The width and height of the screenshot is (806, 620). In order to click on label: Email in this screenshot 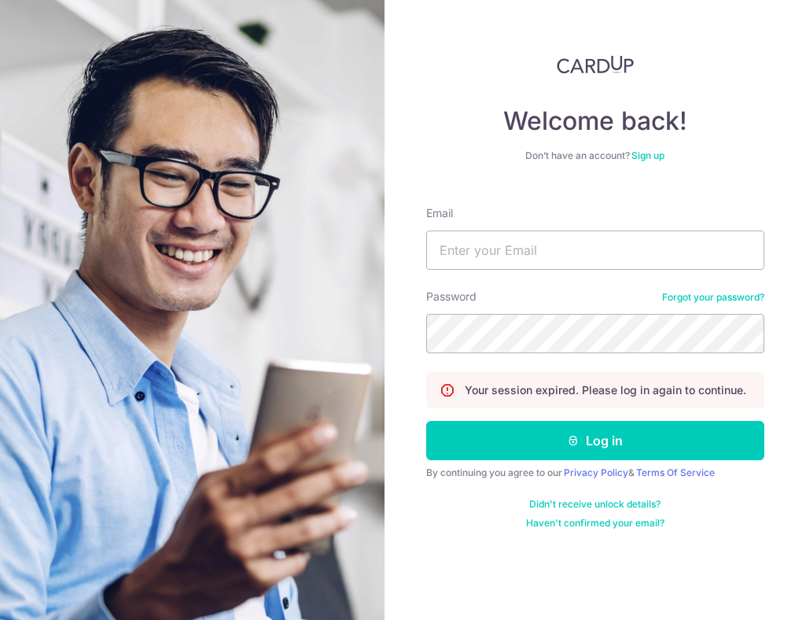, I will do `click(440, 213)`.